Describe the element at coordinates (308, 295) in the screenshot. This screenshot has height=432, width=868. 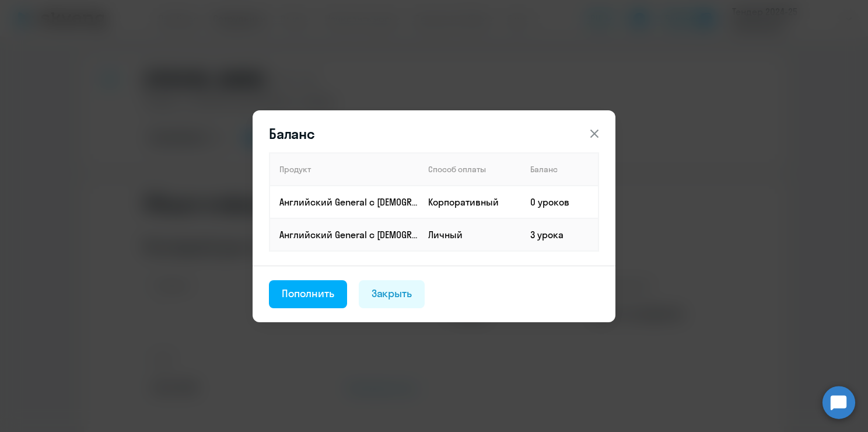
I see `button: Пополнить` at that location.